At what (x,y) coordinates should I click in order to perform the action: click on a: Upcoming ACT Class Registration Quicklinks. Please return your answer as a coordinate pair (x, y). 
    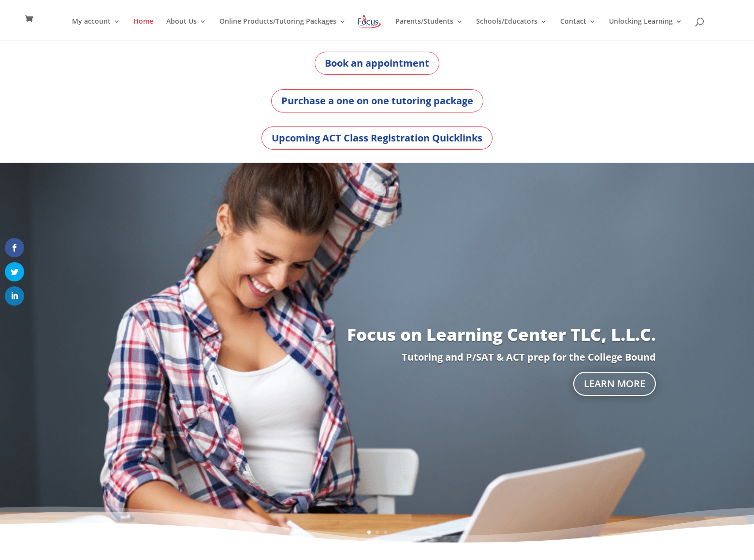
    Looking at the image, I should click on (377, 138).